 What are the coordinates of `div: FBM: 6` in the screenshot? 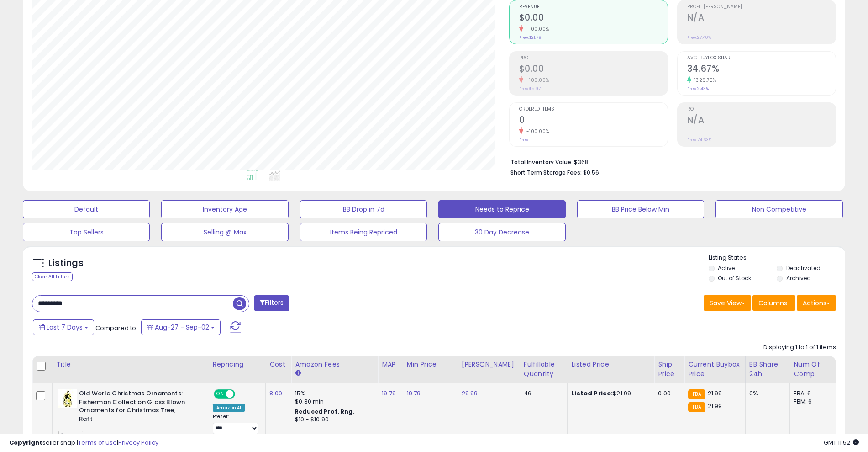 It's located at (811, 402).